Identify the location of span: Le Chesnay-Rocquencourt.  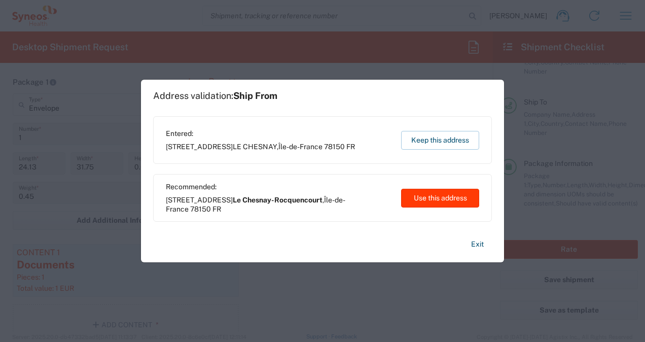
(277, 200).